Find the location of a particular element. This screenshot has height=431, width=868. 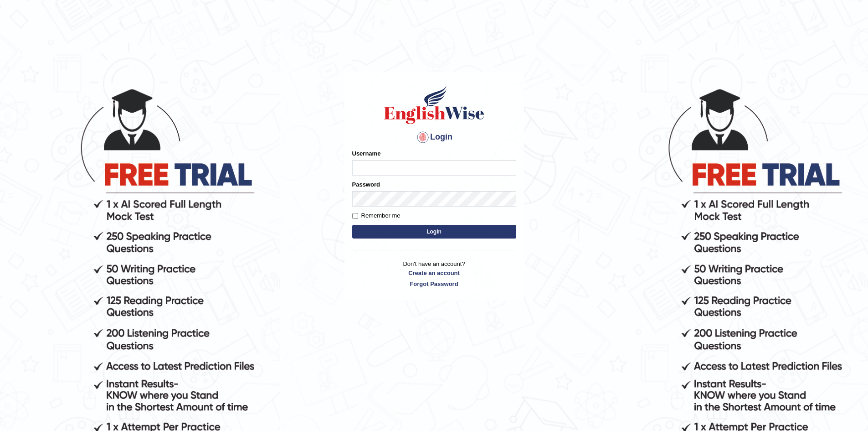

a: Create an account is located at coordinates (434, 273).